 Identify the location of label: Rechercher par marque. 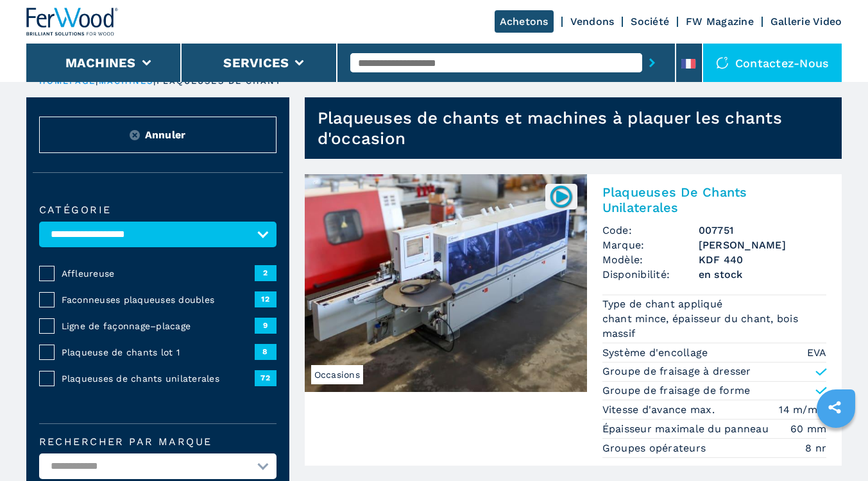
(158, 442).